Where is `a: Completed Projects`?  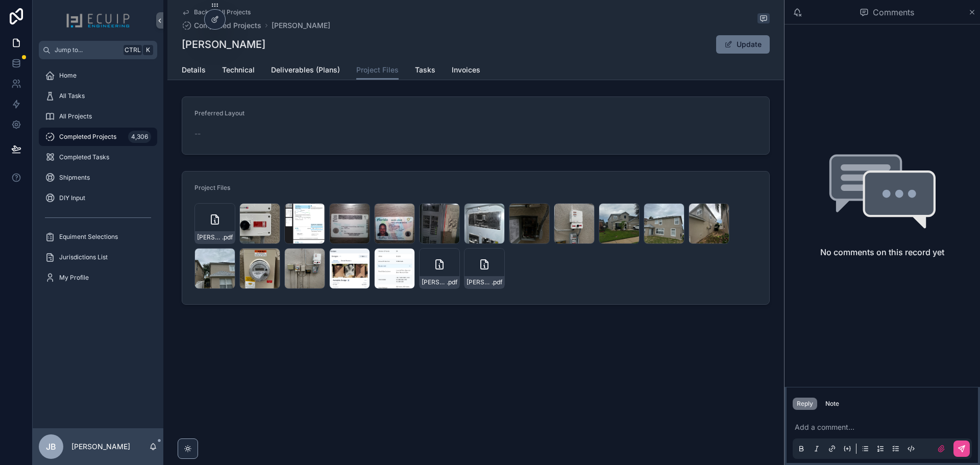
a: Completed Projects is located at coordinates (221, 25).